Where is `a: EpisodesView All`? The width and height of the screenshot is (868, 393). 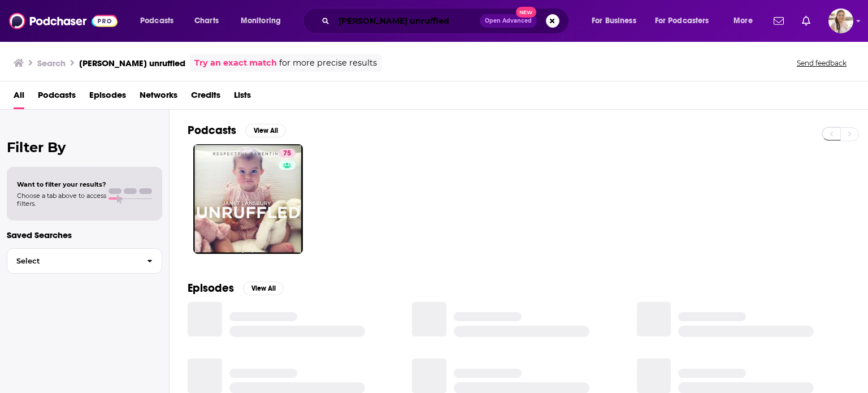 a: EpisodesView All is located at coordinates (235, 288).